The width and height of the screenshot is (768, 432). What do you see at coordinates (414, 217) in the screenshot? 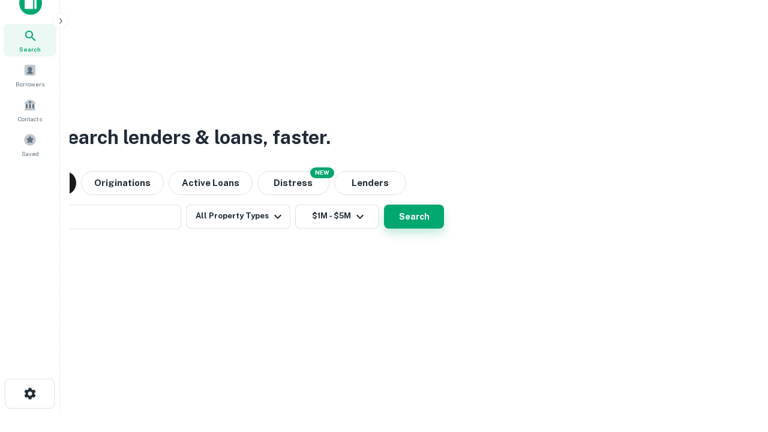
I see `button: Search` at bounding box center [414, 217].